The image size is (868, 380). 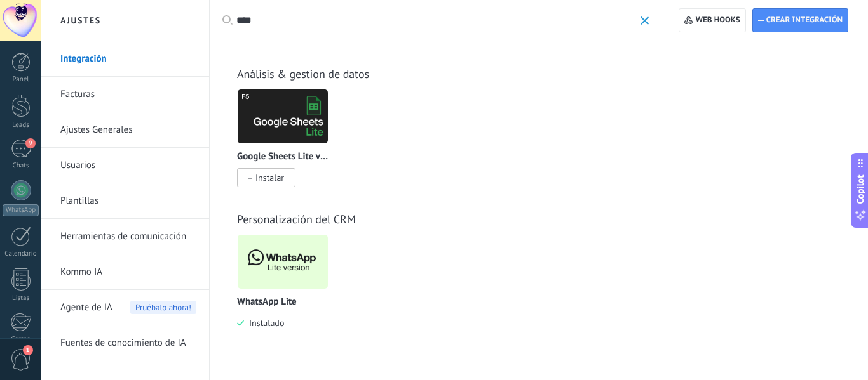 What do you see at coordinates (31, 143) in the screenshot?
I see `span: 9` at bounding box center [31, 143].